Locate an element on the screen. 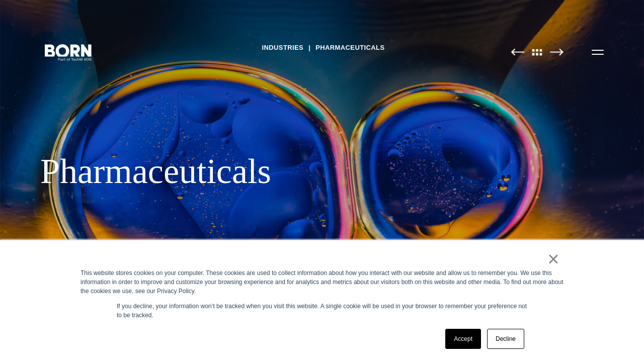 The height and width of the screenshot is (362, 644). a: Decline is located at coordinates (506, 339).